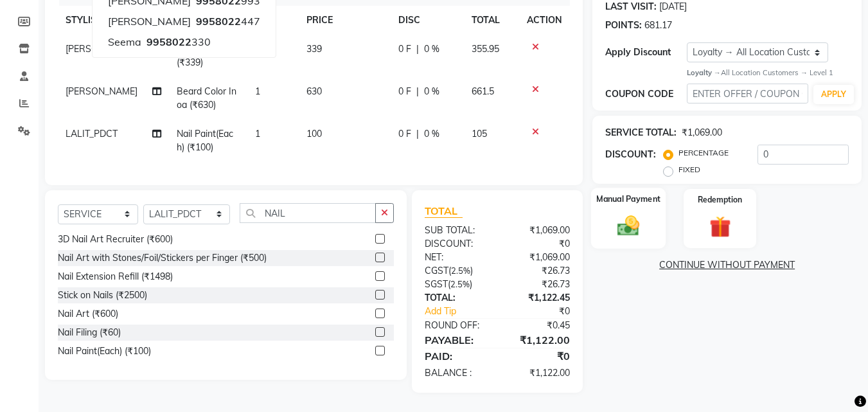 The image size is (868, 412). Describe the element at coordinates (205, 140) in the screenshot. I see `span: Nail Paint(Each) (₹100)` at that location.